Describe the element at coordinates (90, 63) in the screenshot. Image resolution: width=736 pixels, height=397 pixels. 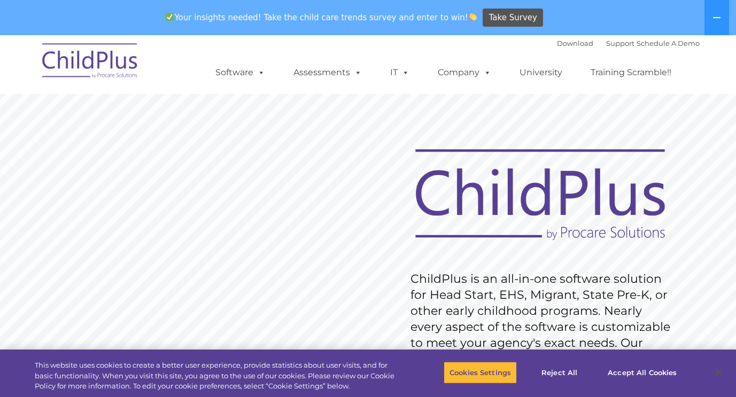
I see `img: ChildPlus by Procare Solutions` at that location.